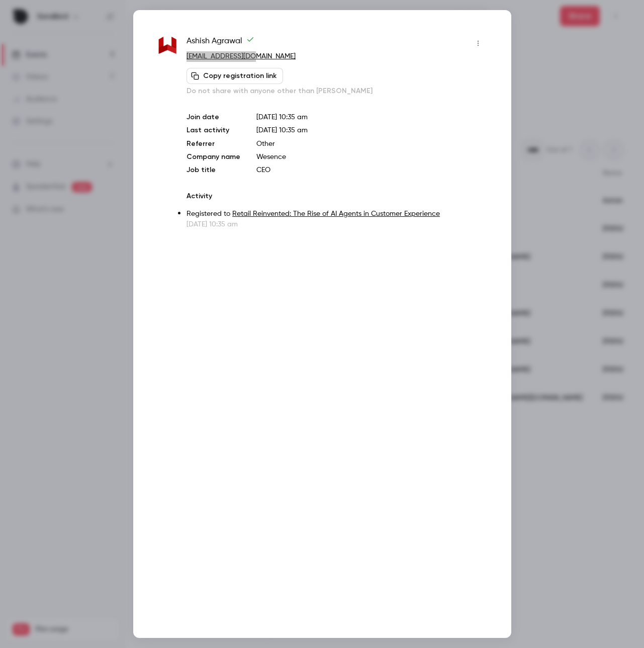  I want to click on p: Join date, so click(213, 117).